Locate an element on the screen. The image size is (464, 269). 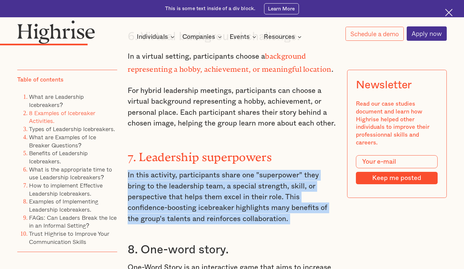
a: Trust Highrise to Improve Your Communication Skills is located at coordinates (69, 237).